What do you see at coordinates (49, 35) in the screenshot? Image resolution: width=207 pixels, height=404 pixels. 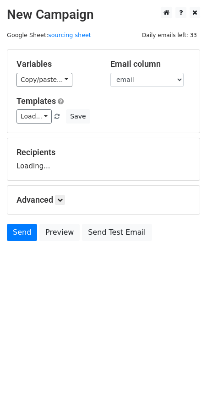 I see `small: Google Sheet:` at bounding box center [49, 35].